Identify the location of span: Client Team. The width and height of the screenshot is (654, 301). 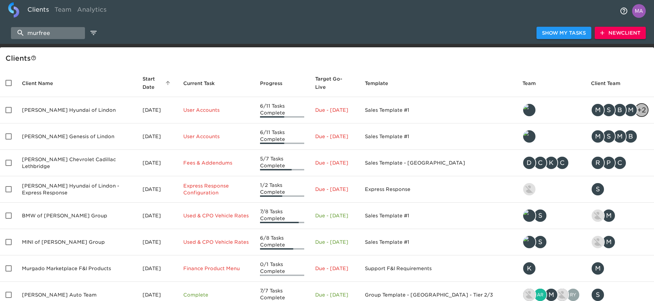
(610, 83).